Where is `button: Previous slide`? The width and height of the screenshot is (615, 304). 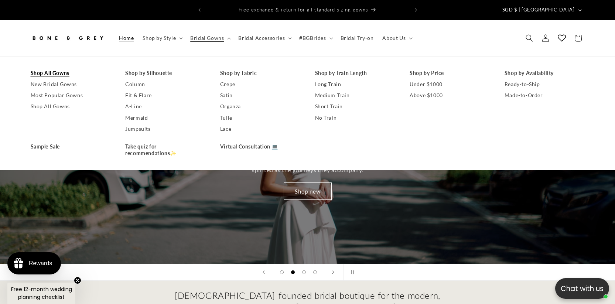 button: Previous slide is located at coordinates (264, 272).